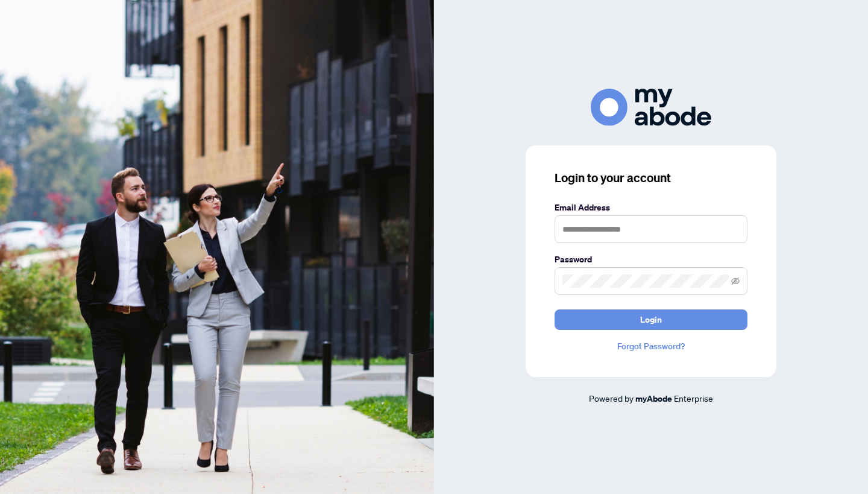 This screenshot has width=868, height=494. What do you see at coordinates (651, 207) in the screenshot?
I see `label: Email Address` at bounding box center [651, 207].